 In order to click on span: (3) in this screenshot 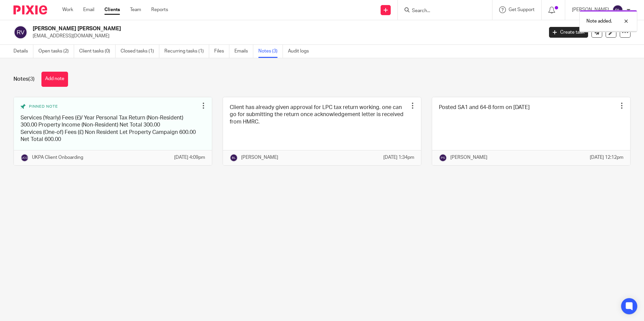, I will do `click(31, 79)`.